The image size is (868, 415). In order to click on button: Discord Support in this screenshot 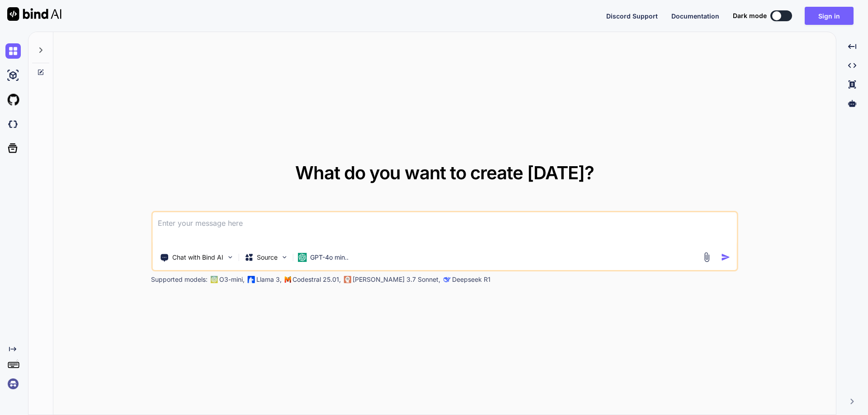, I will do `click(632, 16)`.